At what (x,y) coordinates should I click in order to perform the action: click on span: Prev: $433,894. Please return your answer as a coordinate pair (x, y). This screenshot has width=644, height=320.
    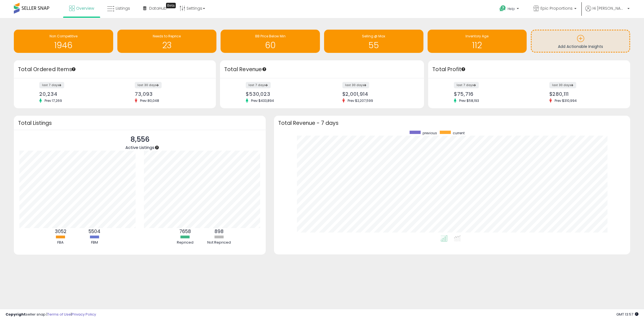
    Looking at the image, I should click on (263, 100).